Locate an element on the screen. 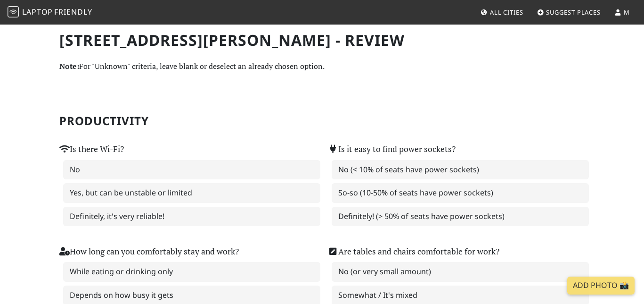 The width and height of the screenshot is (644, 304). span: Laptop is located at coordinates (37, 12).